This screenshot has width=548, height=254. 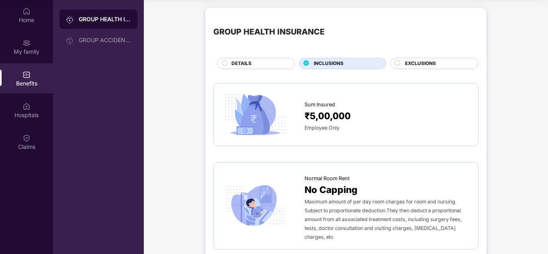 I want to click on img: svg+xml;base64,PHN2ZyBpZD0iSG9zcGl0YWxzIiB4bWxucz0iaHR0cDovL3d3dy53My5vcmcvMjAwMC9zdmciIHdpZHRoPS..., so click(x=27, y=107).